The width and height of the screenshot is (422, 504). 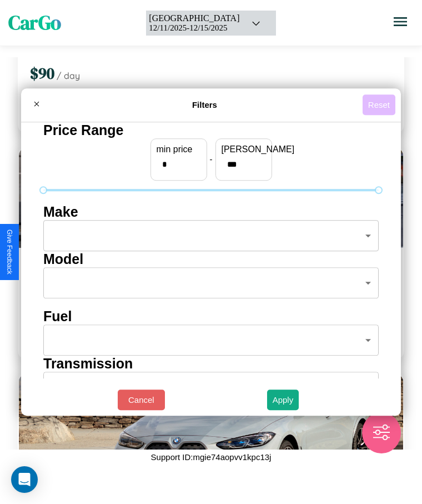 I want to click on button: Apply, so click(x=283, y=400).